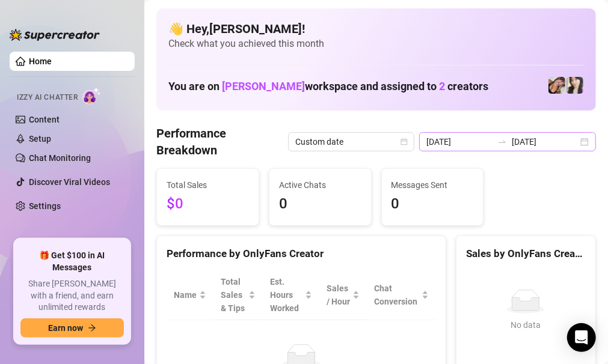  Describe the element at coordinates (502, 141) in the screenshot. I see `span: swap-right` at that location.